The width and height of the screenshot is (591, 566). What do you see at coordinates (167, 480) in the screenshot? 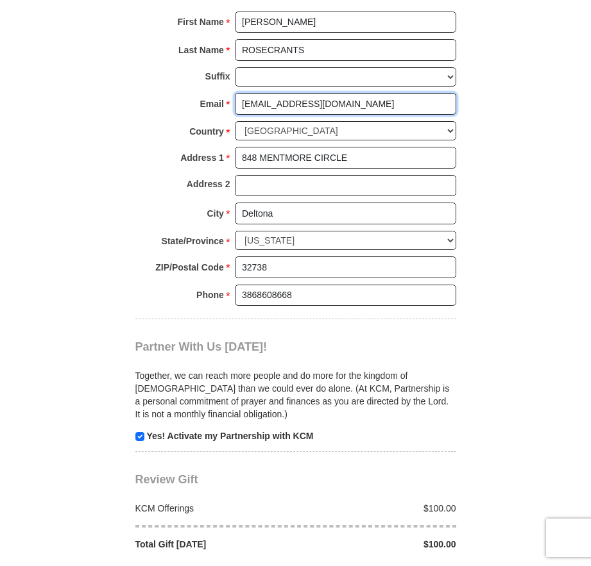
I see `span: Review Gift` at bounding box center [167, 480].